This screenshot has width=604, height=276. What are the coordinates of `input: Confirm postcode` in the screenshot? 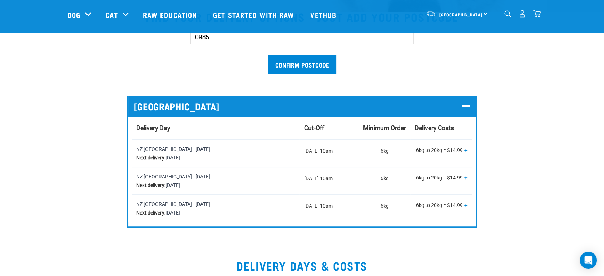 It's located at (302, 64).